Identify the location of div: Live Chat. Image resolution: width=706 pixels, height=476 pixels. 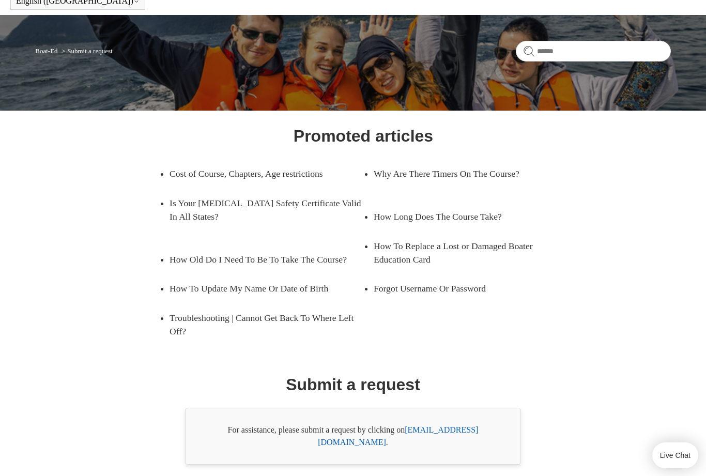
(675, 455).